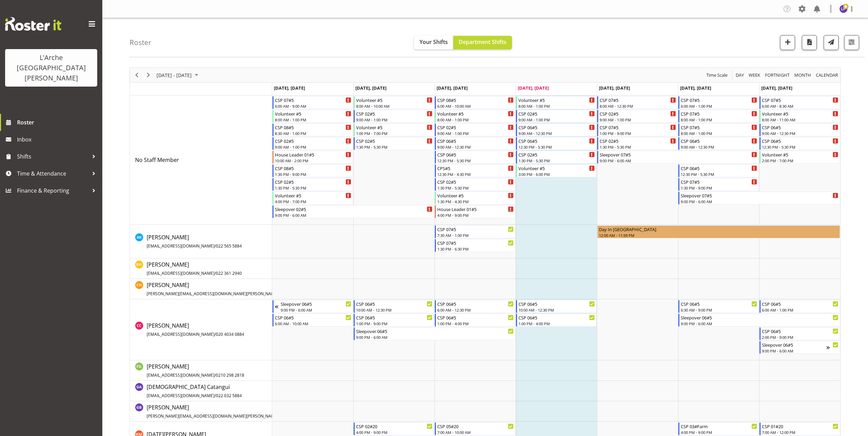  What do you see at coordinates (475, 130) in the screenshot?
I see `div: No Staff Member"s event - CSP 02#5 Begin From Wednesday, October 1, 2025 at 9:00:00 AM GMT+13:00 ...` at bounding box center [475, 130].